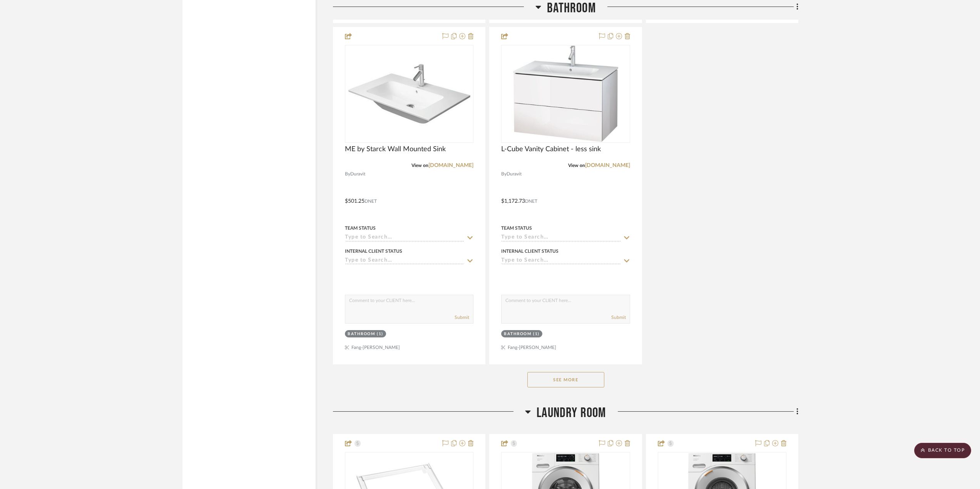 This screenshot has width=980, height=489. I want to click on img: ME by Starck Wall Mounted Sink, so click(409, 94).